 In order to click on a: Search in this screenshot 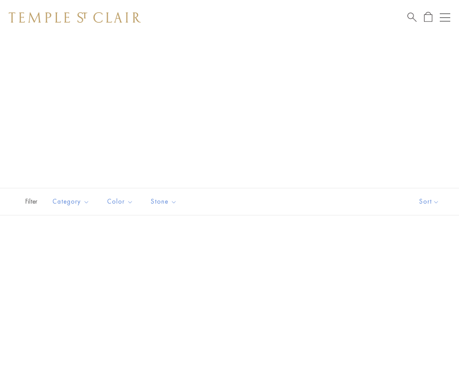, I will do `click(411, 17)`.